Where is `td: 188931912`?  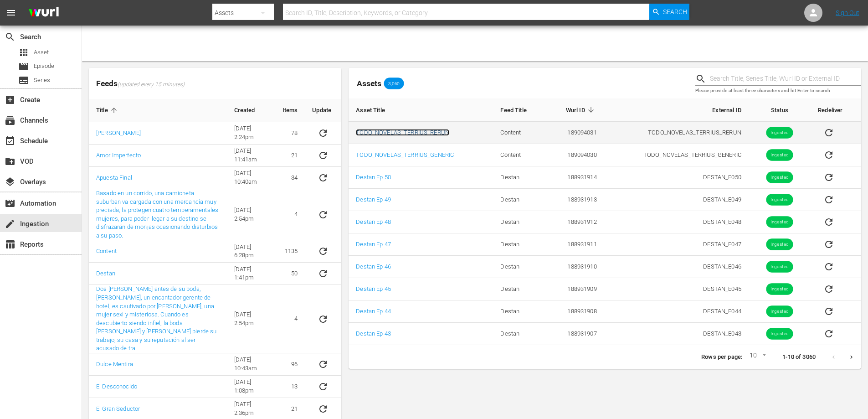 td: 188931912 is located at coordinates (574, 222).